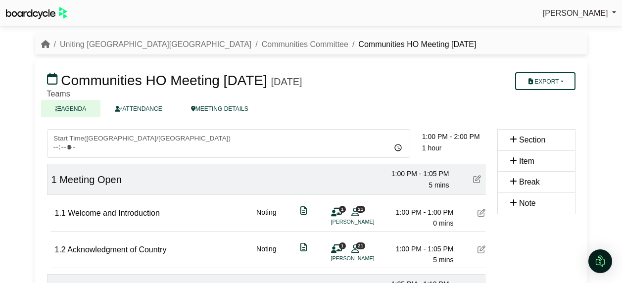  What do you see at coordinates (71, 108) in the screenshot?
I see `a: AGENDA` at bounding box center [71, 108].